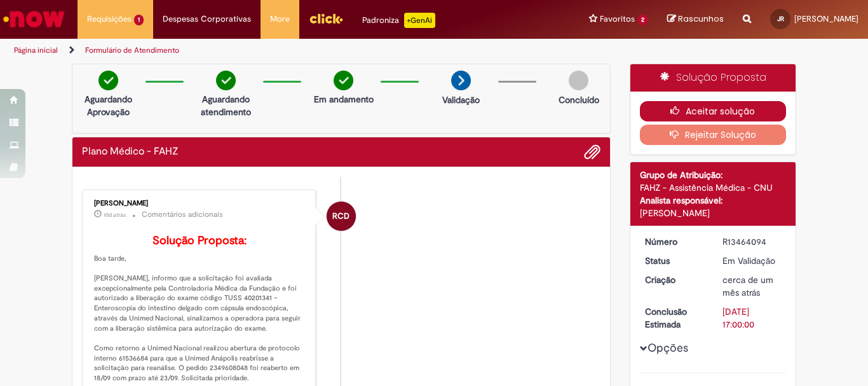 The image size is (868, 386). Describe the element at coordinates (131, 152) in the screenshot. I see `h2: Plano Médico - FAHZ Histórico de tíquete` at that location.